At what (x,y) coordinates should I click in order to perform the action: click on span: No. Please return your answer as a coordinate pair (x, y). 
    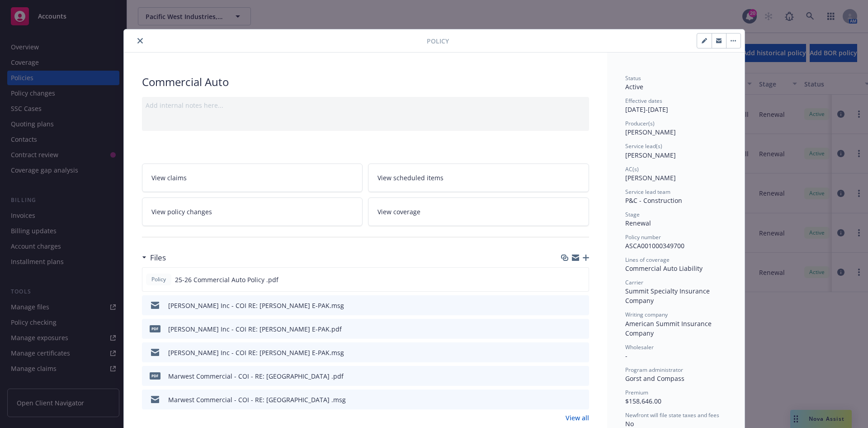
    Looking at the image, I should click on (630, 423).